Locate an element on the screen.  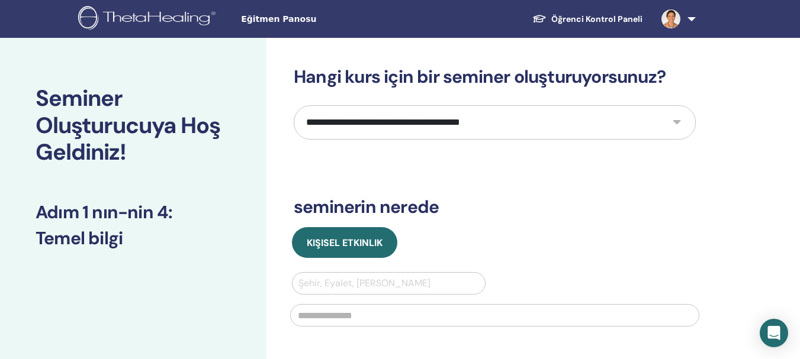
a: Öğrenci Kontrol Paneli is located at coordinates (587, 19).